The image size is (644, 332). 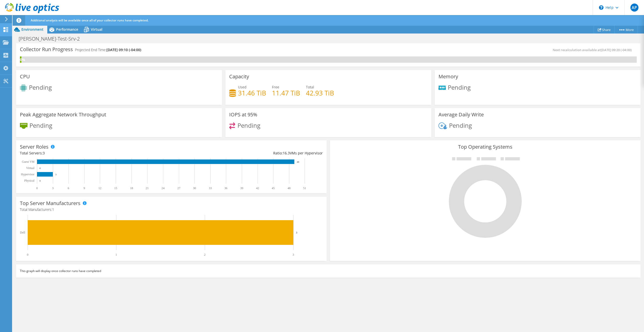 I want to click on div: 0%, so click(x=21, y=60).